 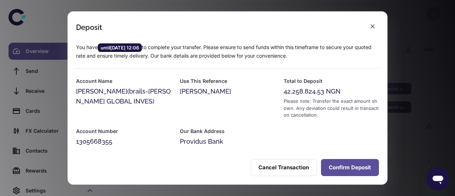 I want to click on h6: Our Bank Address, so click(x=228, y=131).